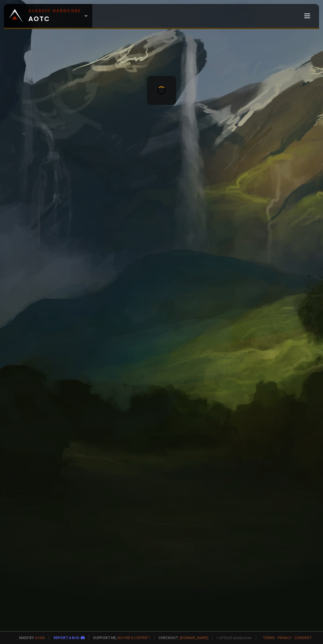 This screenshot has width=323, height=644. What do you see at coordinates (268, 638) in the screenshot?
I see `a: Terms` at bounding box center [268, 638].